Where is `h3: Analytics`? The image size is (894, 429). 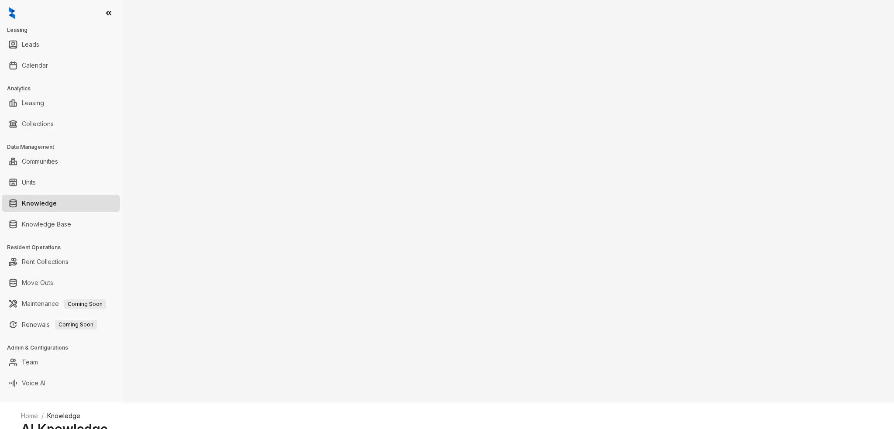 h3: Analytics is located at coordinates (64, 89).